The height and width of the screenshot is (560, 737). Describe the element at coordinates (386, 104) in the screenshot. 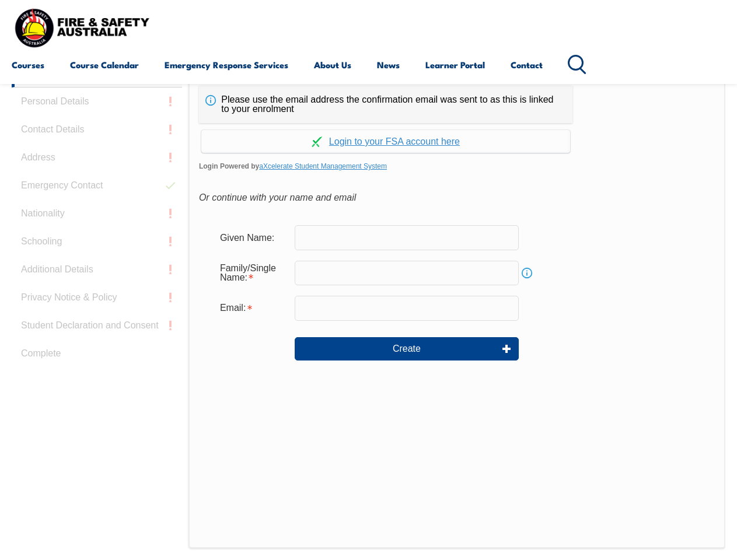

I see `div: Please use the email address the confirmation email was sent to as this is linked to your enrolment` at that location.